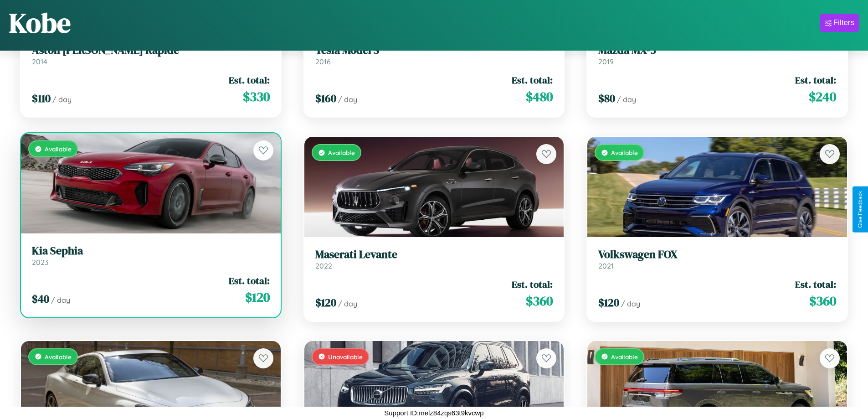  I want to click on h1: Kobe, so click(39, 23).